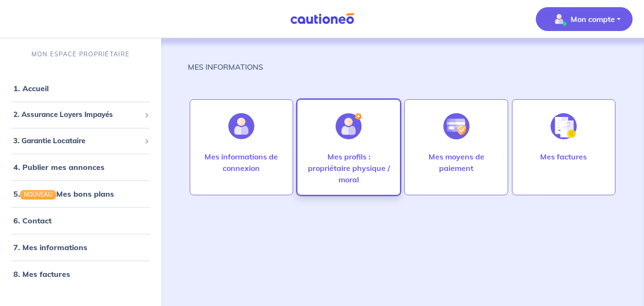 Image resolution: width=644 pixels, height=306 pixels. Describe the element at coordinates (349, 126) in the screenshot. I see `img: illu_account_add.svg` at that location.